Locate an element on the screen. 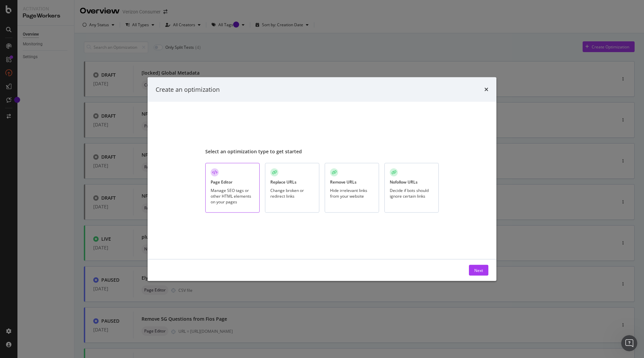  div: times is located at coordinates (487, 89).